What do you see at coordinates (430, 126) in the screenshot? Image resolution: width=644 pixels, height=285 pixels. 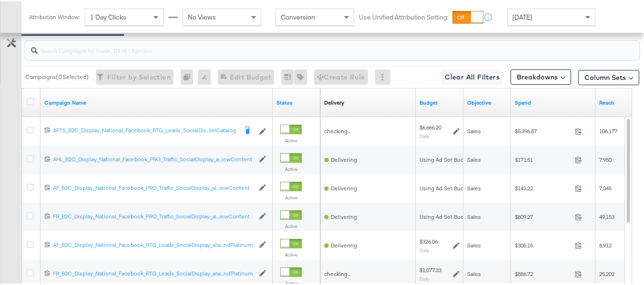 I see `div: $6,666.20` at bounding box center [430, 126].